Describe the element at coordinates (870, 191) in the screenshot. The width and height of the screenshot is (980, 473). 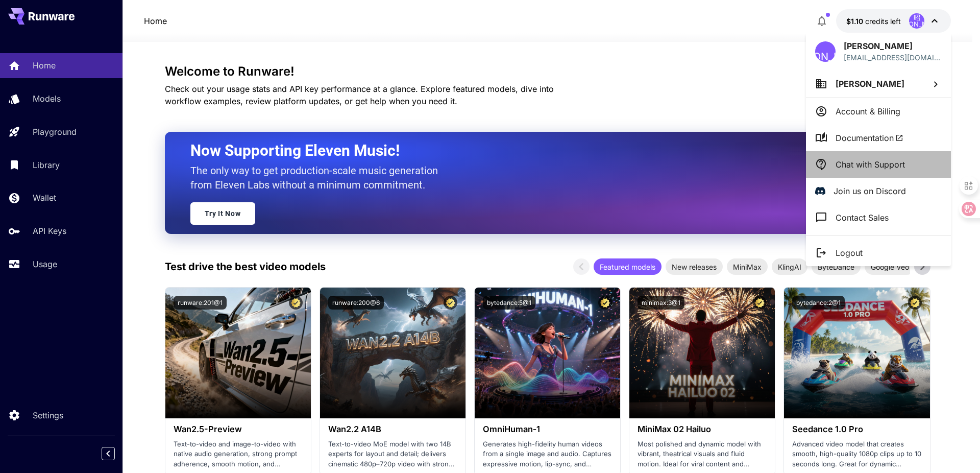
I see `p: Join us on Discord` at that location.